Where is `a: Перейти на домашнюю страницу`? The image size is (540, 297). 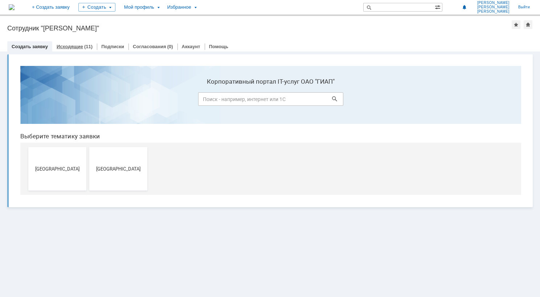 a: Перейти на домашнюю страницу is located at coordinates (12, 7).